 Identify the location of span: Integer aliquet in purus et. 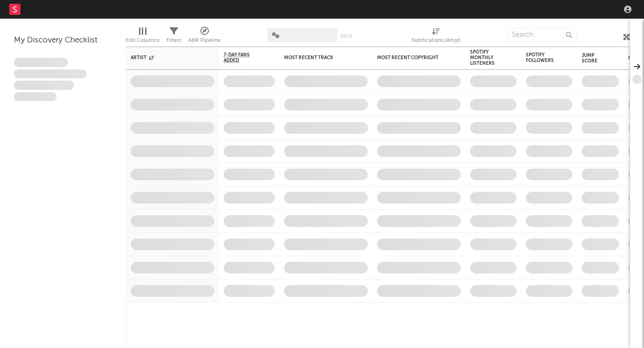
(51, 74).